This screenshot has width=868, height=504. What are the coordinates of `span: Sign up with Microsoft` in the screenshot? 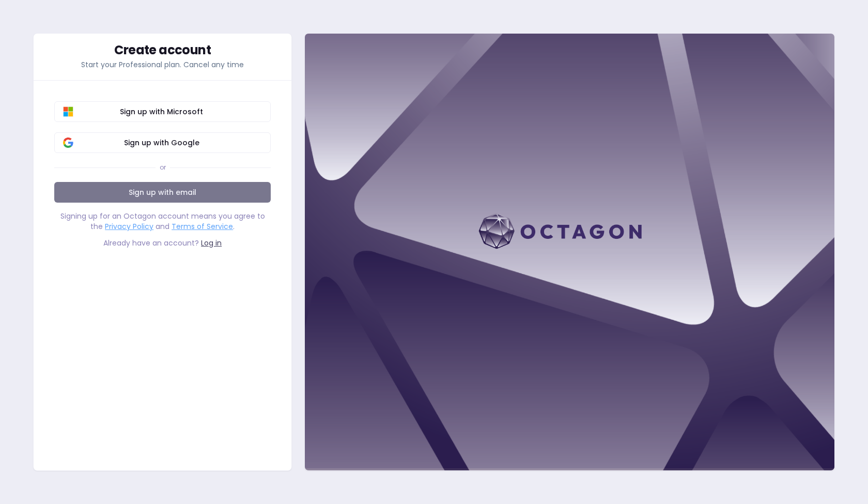 It's located at (161, 112).